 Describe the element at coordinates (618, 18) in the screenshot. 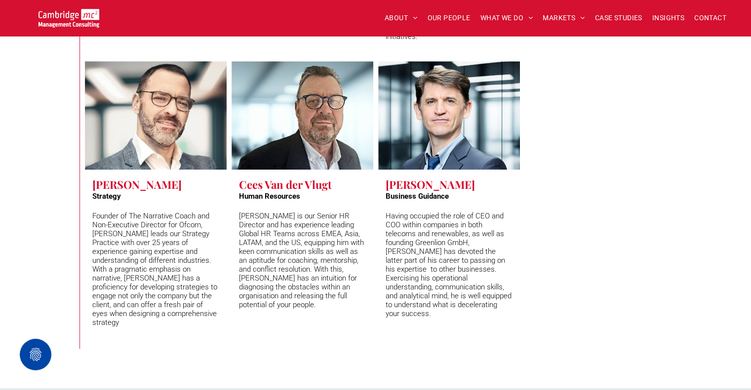

I see `a: CASE STUDIES` at that location.